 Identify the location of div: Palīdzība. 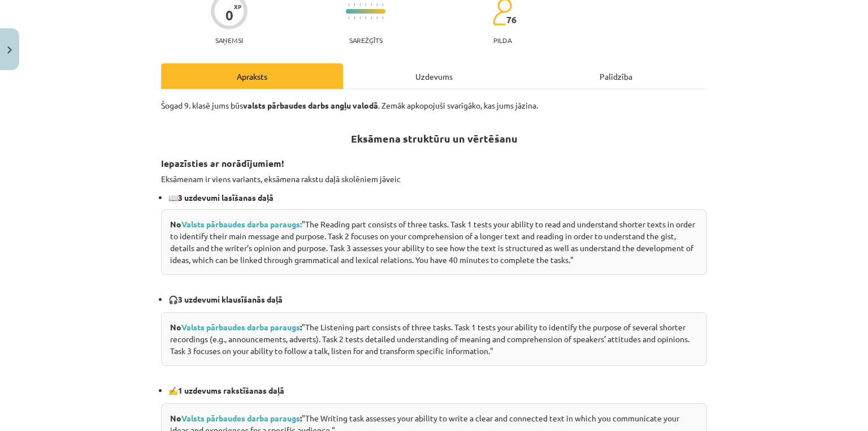
(616, 76).